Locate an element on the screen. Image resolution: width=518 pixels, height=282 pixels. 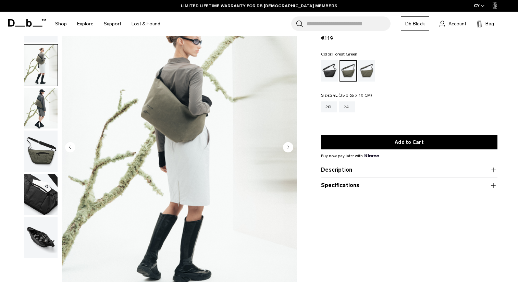
legend: Color: is located at coordinates (339, 54).